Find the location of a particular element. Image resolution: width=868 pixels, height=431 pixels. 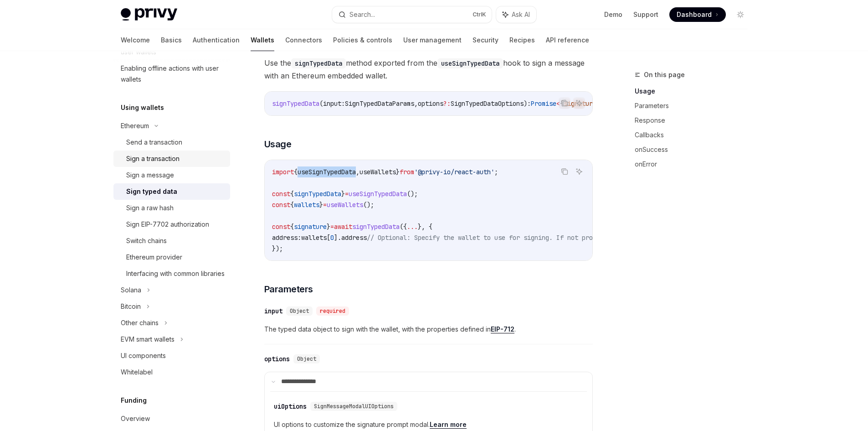

div: input is located at coordinates (273, 311).